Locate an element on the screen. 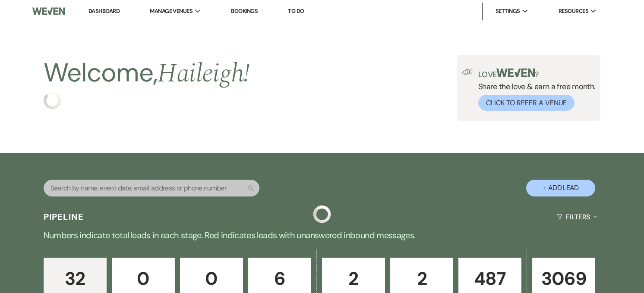  h2: Welcome, is located at coordinates (146, 73).